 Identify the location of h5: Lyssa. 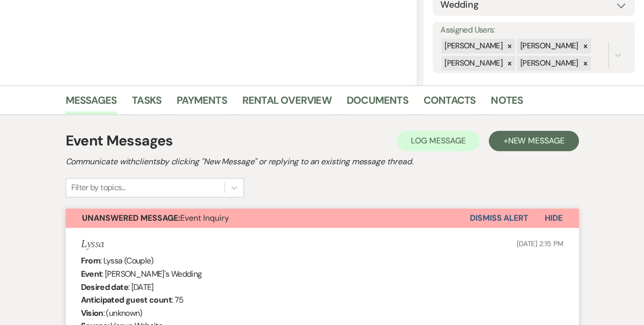
(92, 244).